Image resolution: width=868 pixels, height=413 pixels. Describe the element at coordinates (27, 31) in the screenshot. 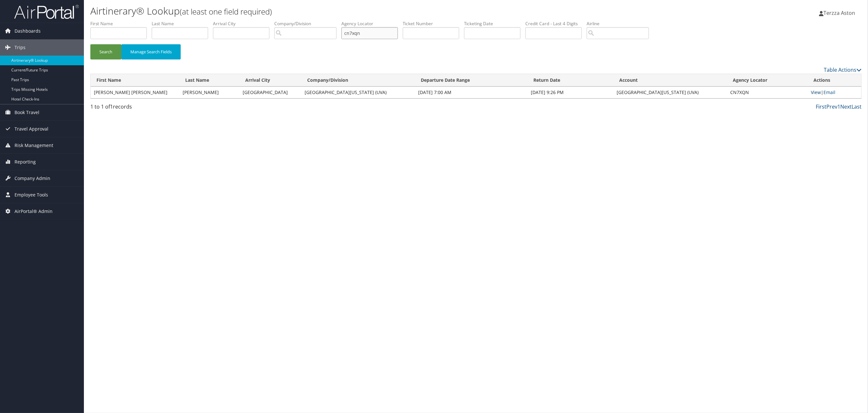

I see `span: Dashboards` at that location.